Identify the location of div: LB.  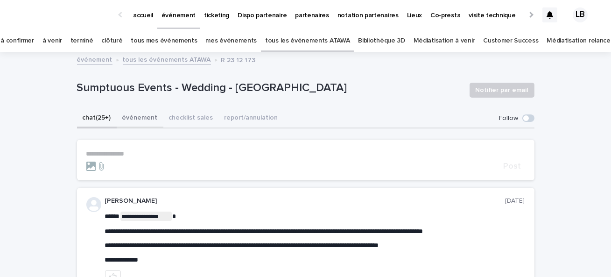
(580, 15).